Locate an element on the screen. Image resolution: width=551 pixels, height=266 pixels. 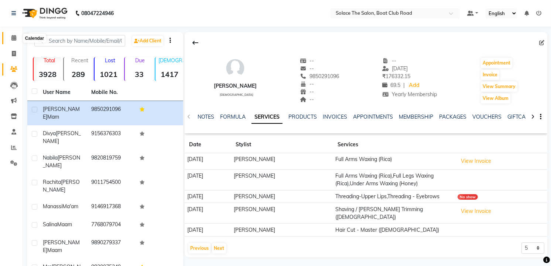
div: No show is located at coordinates (467, 197).